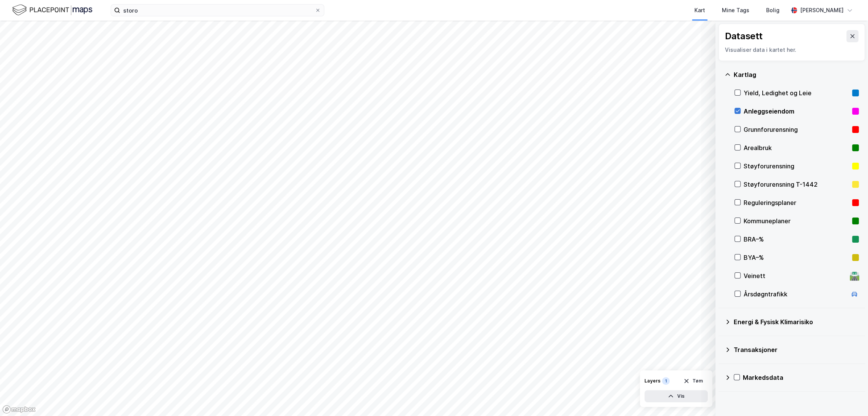 The height and width of the screenshot is (416, 868). Describe the element at coordinates (795, 276) in the screenshot. I see `div: Veinett` at that location.